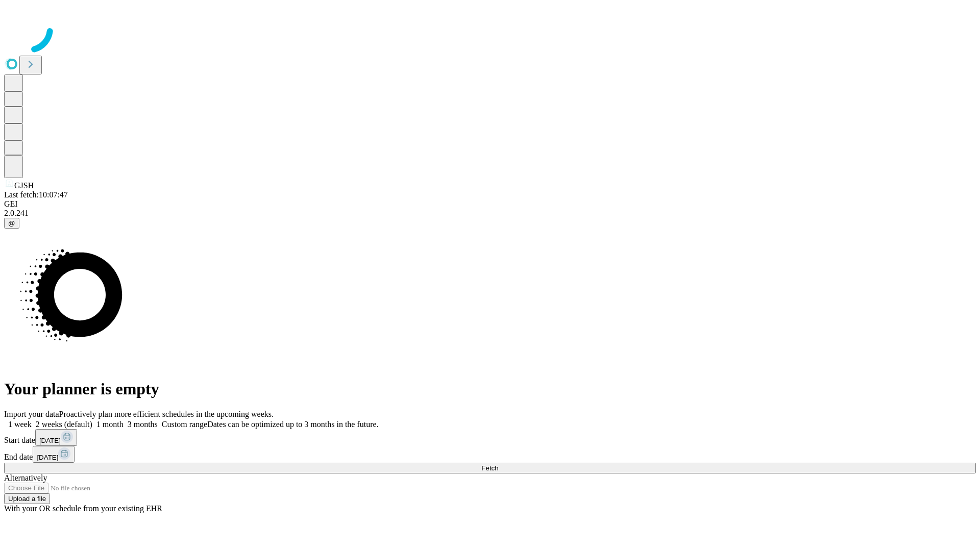 The image size is (980, 551). I want to click on div: Start date, so click(490, 437).